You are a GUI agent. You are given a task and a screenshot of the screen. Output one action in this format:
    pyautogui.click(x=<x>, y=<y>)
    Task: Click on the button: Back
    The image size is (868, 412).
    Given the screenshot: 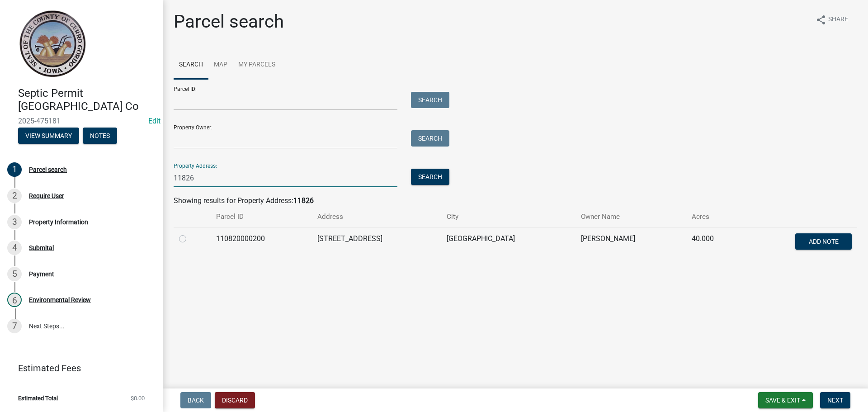 What is the action you would take?
    pyautogui.click(x=196, y=400)
    